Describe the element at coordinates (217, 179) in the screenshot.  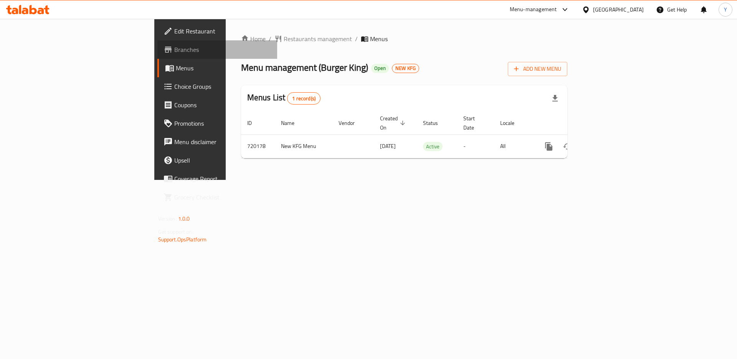
I see `a: Coverage Report` at that location.